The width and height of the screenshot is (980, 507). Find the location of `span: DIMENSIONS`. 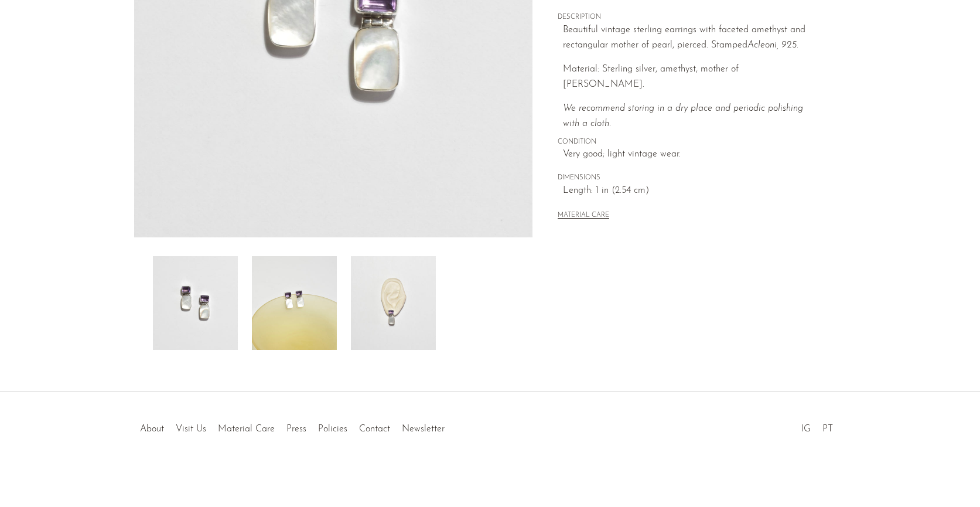

span: DIMENSIONS is located at coordinates (690, 178).